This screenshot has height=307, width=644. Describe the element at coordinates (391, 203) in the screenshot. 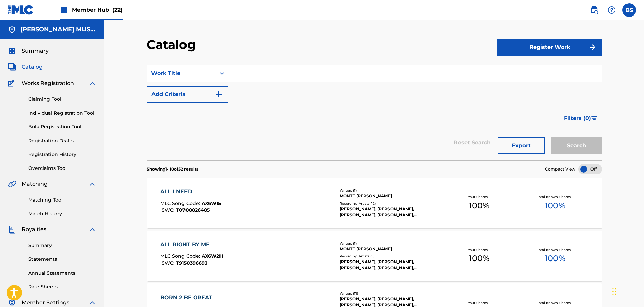

I see `div: Recording Artists ( 12 )` at that location.